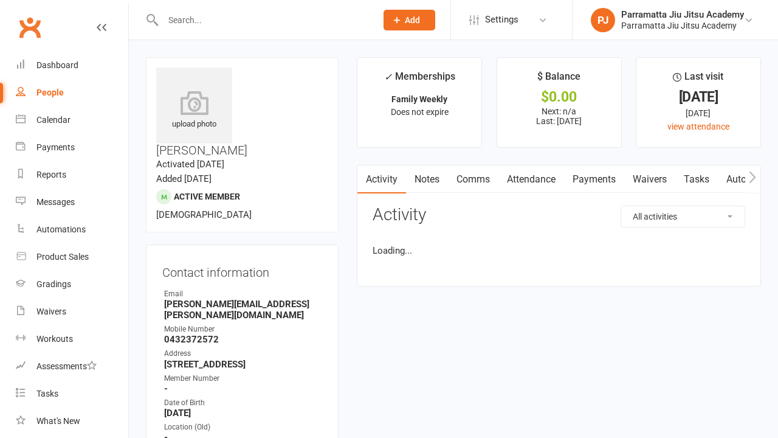  What do you see at coordinates (72, 120) in the screenshot?
I see `a: Calendar` at bounding box center [72, 120].